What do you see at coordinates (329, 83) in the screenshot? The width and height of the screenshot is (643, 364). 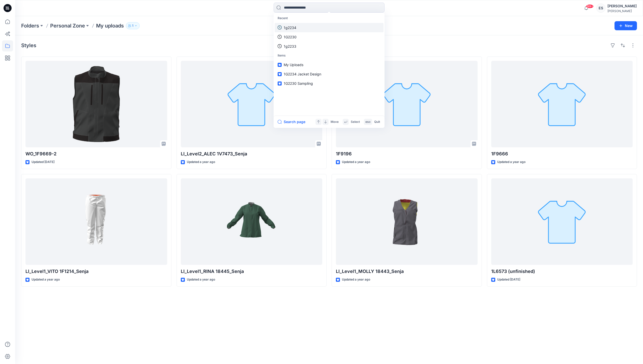 I see `a: 1G2230 Sampling` at bounding box center [329, 83].